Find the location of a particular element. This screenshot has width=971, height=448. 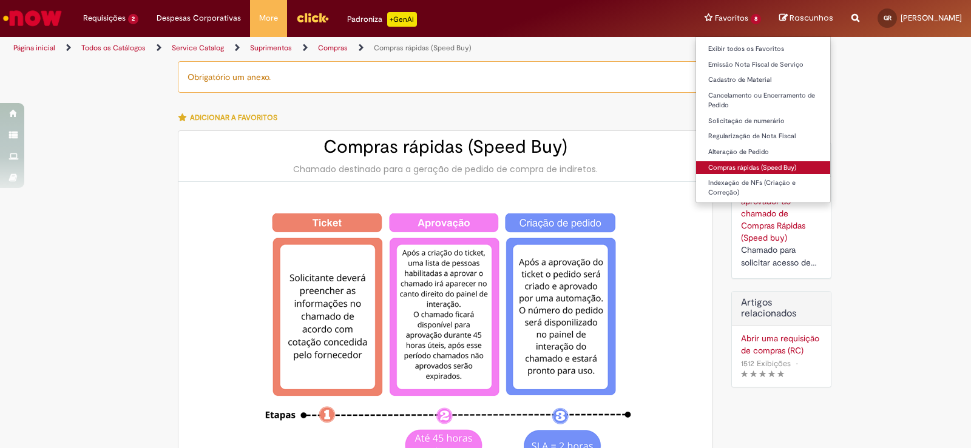

img: ServiceNow is located at coordinates (32, 18).